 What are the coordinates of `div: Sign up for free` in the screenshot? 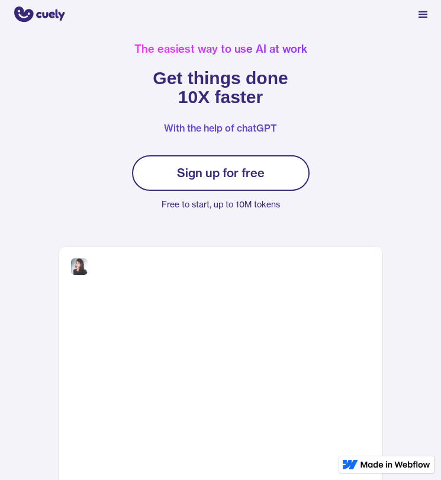 It's located at (221, 173).